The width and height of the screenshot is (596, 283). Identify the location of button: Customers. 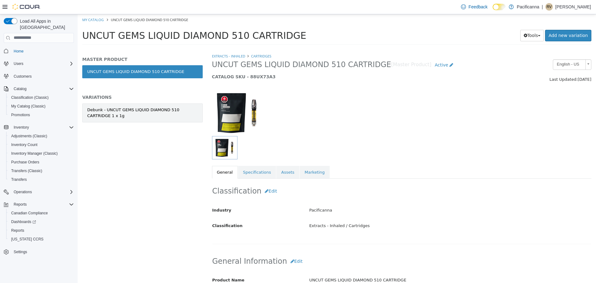
(39, 76).